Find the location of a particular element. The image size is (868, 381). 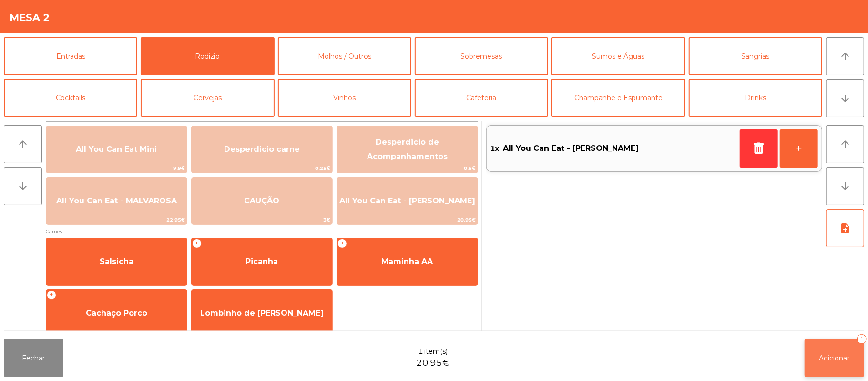

button: Champanhe e Espumante is located at coordinates (618, 98).